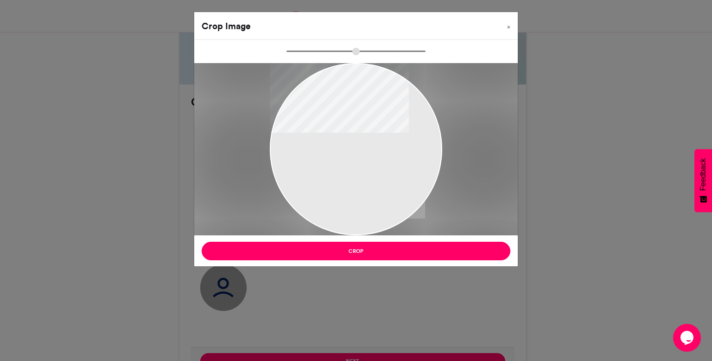 Image resolution: width=712 pixels, height=361 pixels. Describe the element at coordinates (226, 26) in the screenshot. I see `h4: Crop Image` at that location.